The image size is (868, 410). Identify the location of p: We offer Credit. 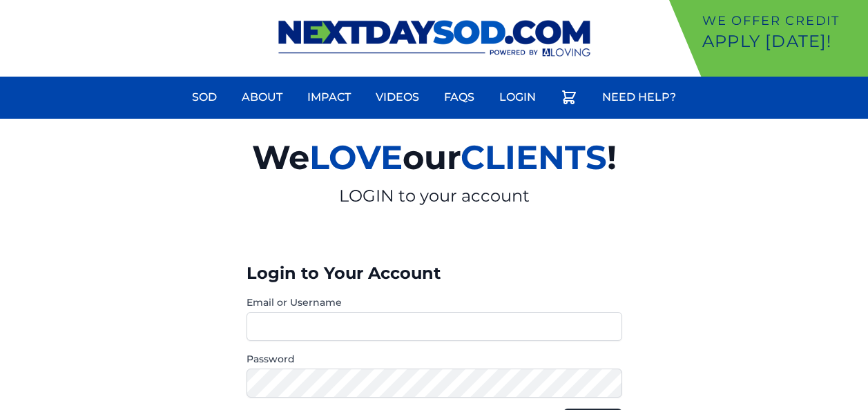
(782, 21).